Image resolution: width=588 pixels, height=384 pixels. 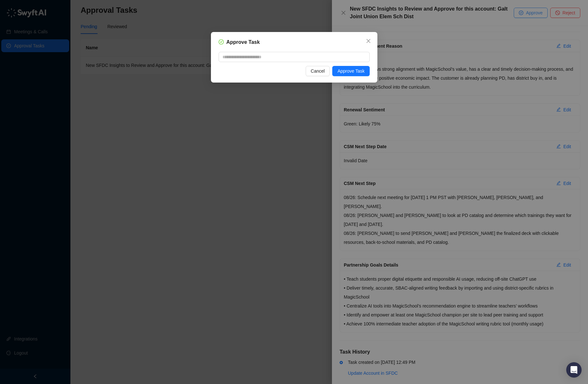 I want to click on span: Approve Task, so click(x=350, y=71).